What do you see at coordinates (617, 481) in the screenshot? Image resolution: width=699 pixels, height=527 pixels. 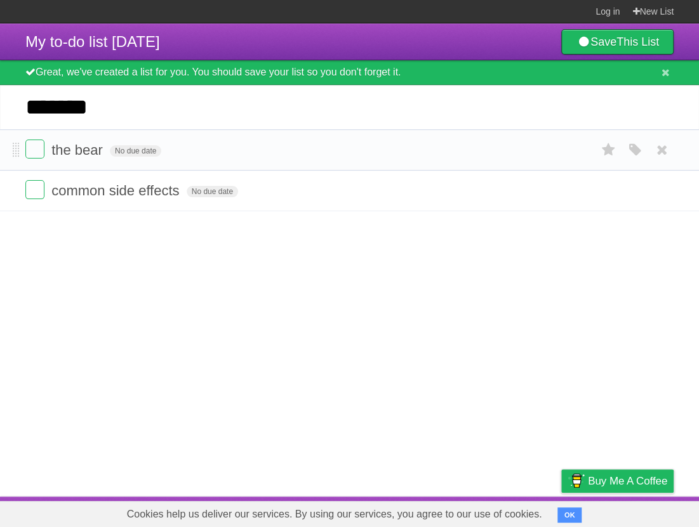 I see `a: Buy me a coffee` at bounding box center [617, 481].